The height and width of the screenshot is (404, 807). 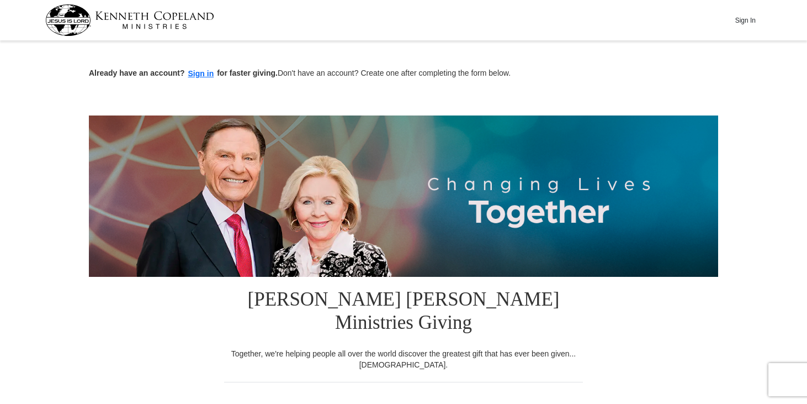 What do you see at coordinates (404, 359) in the screenshot?
I see `div: Together, we're helping people all over the world discover the greatest gift that has ever been g...` at bounding box center [404, 359].